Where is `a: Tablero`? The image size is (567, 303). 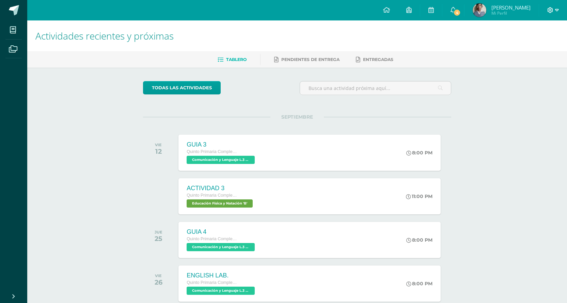
a: Tablero is located at coordinates (232, 60).